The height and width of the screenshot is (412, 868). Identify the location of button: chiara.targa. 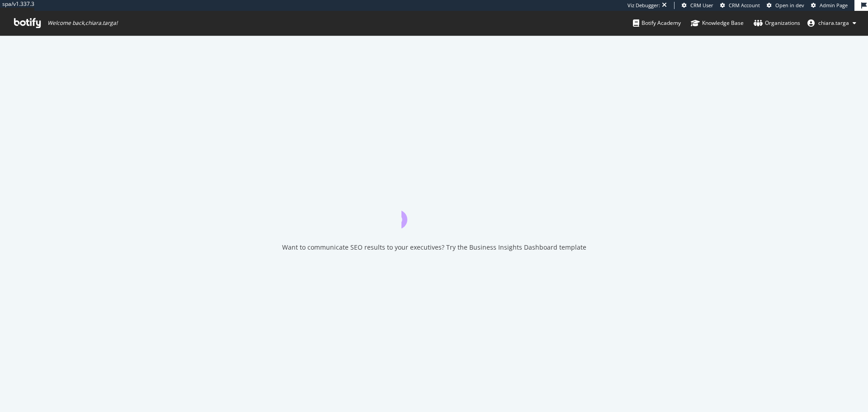
(831, 23).